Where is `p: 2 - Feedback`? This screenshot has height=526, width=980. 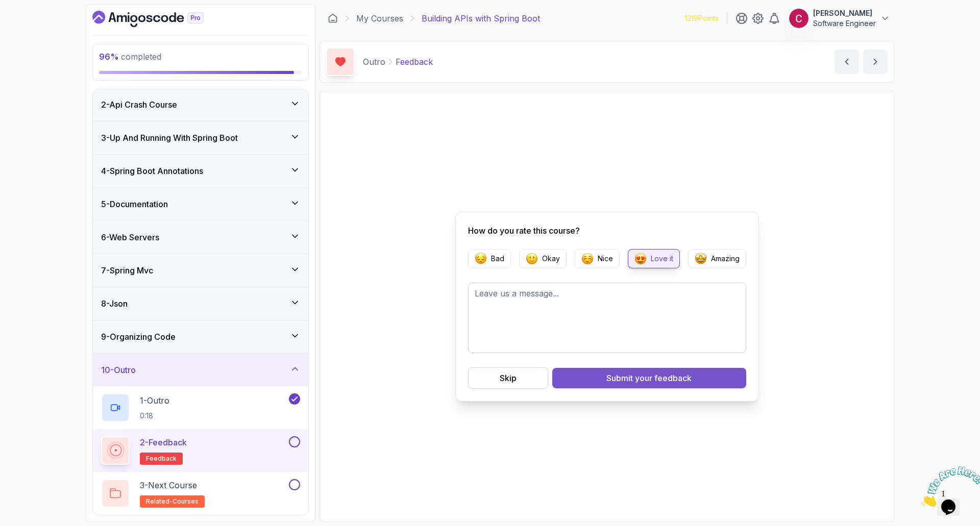
p: 2 - Feedback is located at coordinates (163, 442).